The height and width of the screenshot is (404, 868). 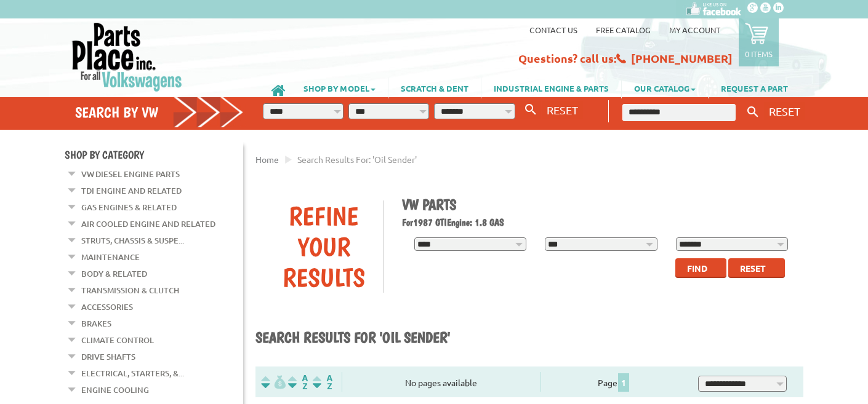 What do you see at coordinates (129, 208) in the screenshot?
I see `a: Gas Engines & Related` at bounding box center [129, 208].